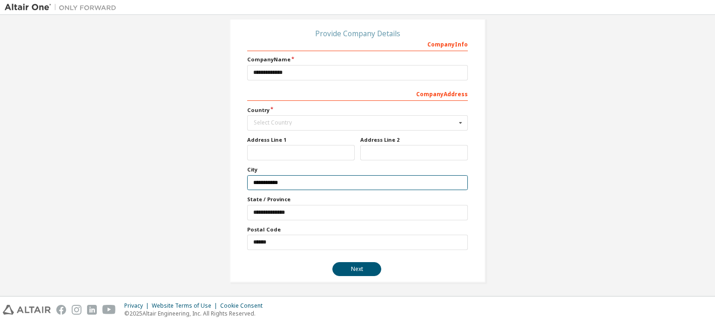 The height and width of the screenshot is (323, 715). Describe the element at coordinates (27, 310) in the screenshot. I see `img: altair_logo.svg` at that location.